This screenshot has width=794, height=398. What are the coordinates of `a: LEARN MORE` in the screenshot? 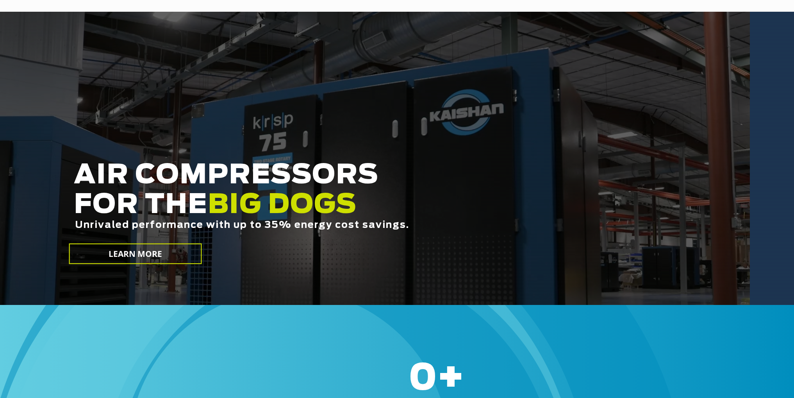 It's located at (135, 253).